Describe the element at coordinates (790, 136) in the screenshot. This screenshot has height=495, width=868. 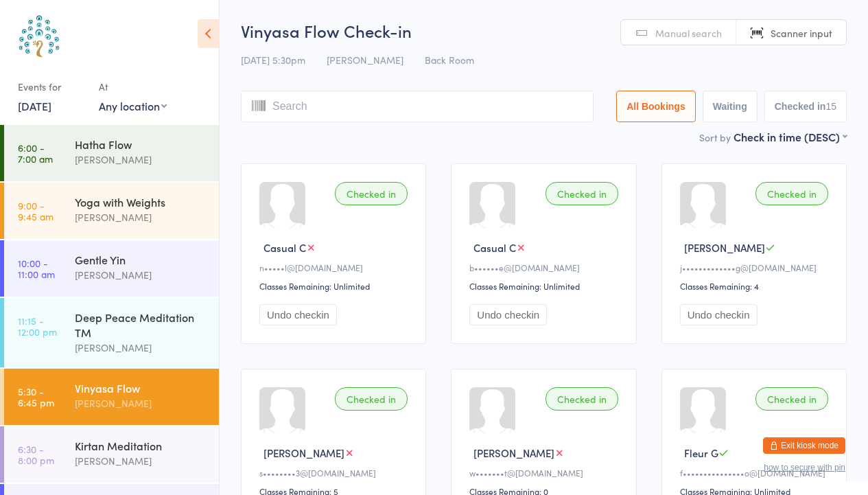
I see `div: Check in time (DESC)` at that location.